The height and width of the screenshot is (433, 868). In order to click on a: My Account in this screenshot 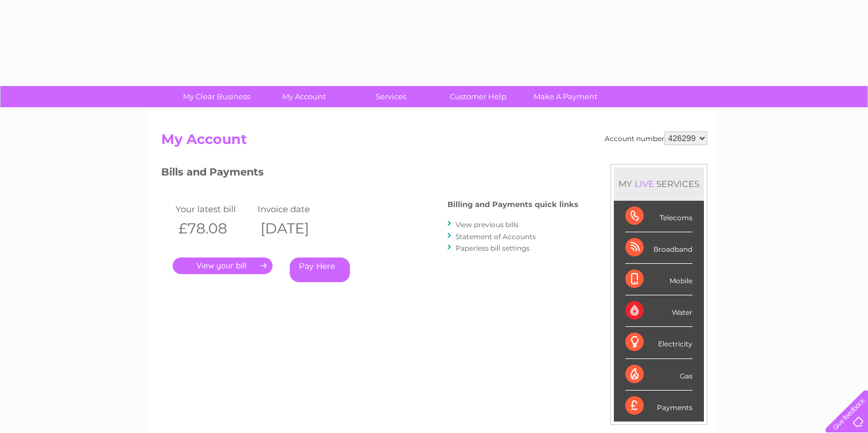, I will do `click(304, 96)`.